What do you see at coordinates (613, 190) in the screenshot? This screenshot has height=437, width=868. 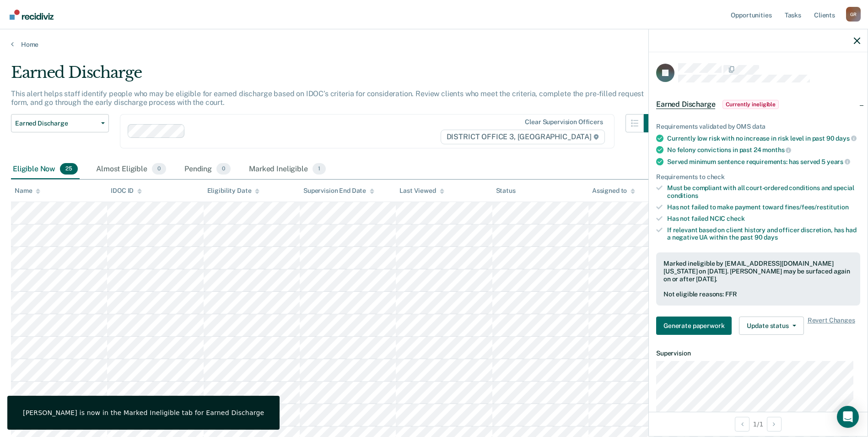 I see `div: Assigned to` at bounding box center [613, 190].